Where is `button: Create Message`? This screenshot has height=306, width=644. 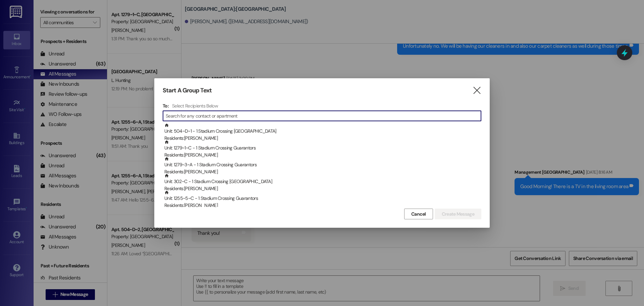
button: Create Message is located at coordinates (458, 214).